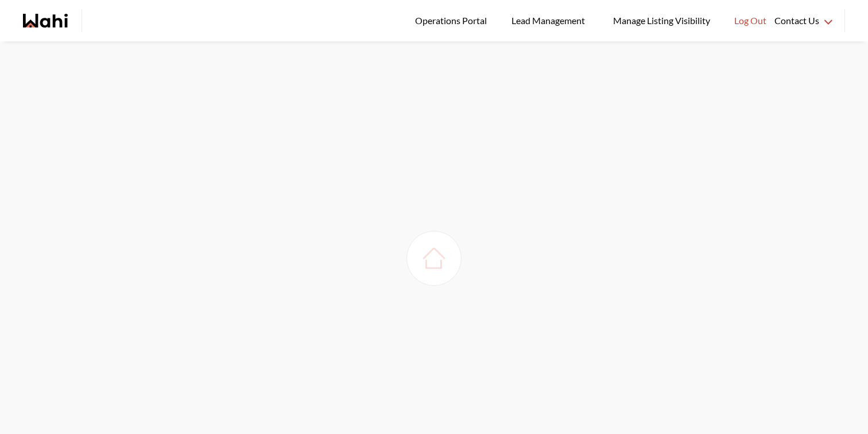 This screenshot has width=868, height=434. I want to click on span: Manage Listing Visibility, so click(661, 21).